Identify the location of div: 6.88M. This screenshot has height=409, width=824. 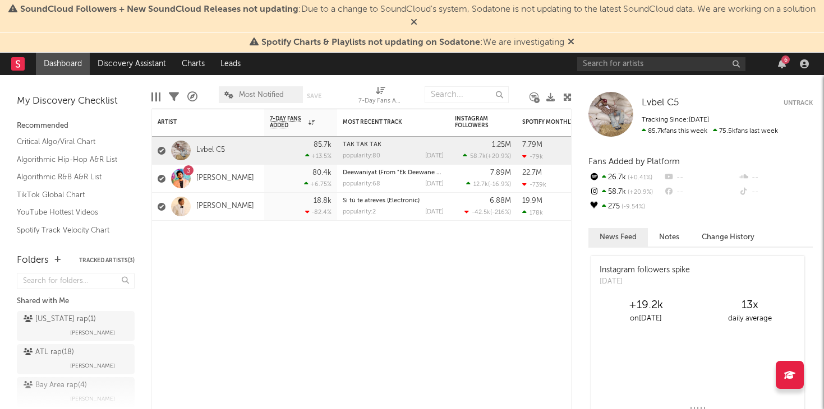
(500, 201).